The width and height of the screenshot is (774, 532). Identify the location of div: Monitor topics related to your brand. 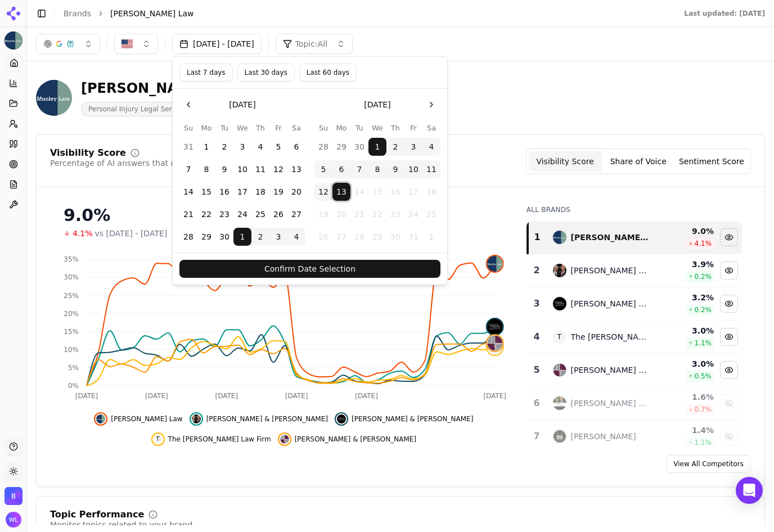
(121, 524).